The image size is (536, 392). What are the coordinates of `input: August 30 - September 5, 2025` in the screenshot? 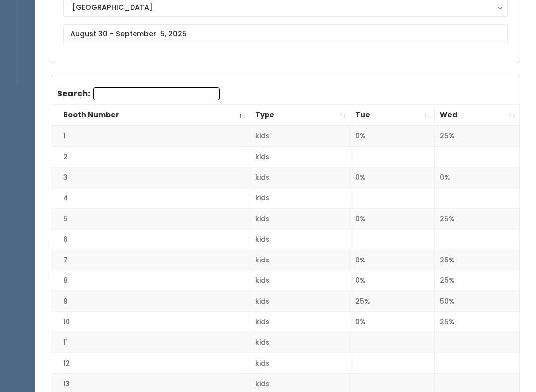 It's located at (285, 34).